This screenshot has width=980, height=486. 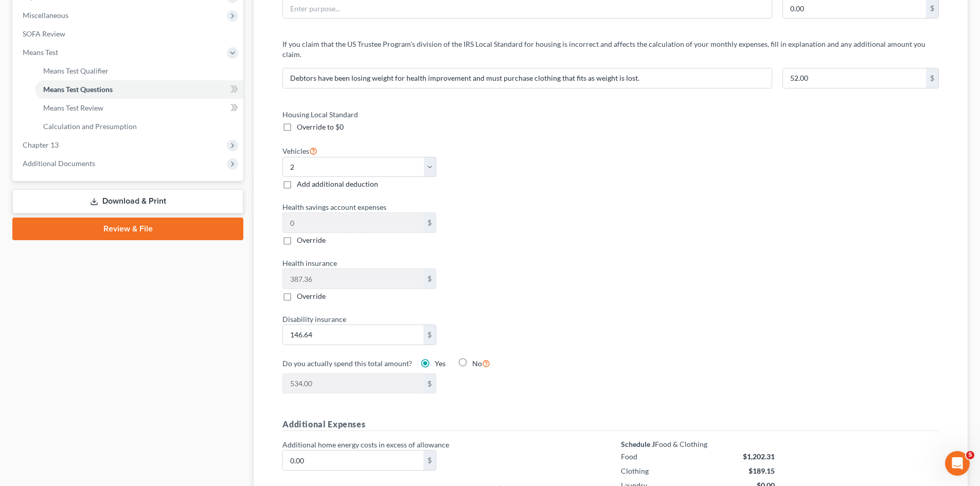 I want to click on div: Food, so click(x=629, y=457).